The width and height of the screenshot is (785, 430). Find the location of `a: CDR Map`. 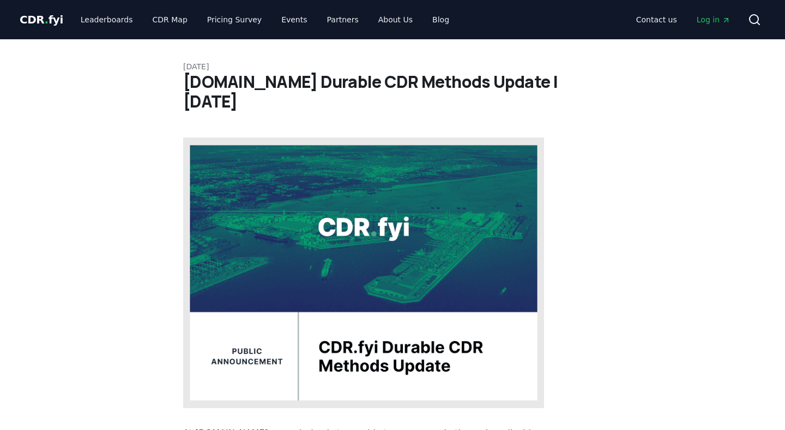

a: CDR Map is located at coordinates (170, 20).